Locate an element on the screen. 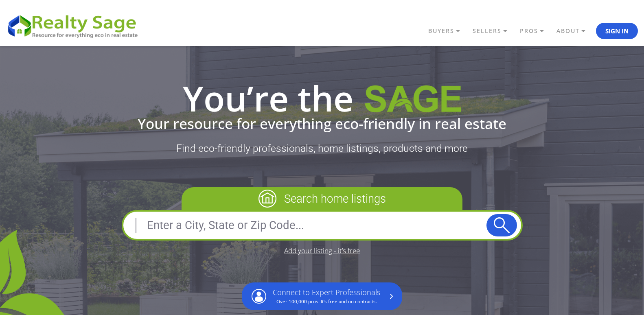 The image size is (644, 315). a: Connect to Expert ProfessionalsOver 100,000 pros. It’s free and no contracts. is located at coordinates (322, 296).